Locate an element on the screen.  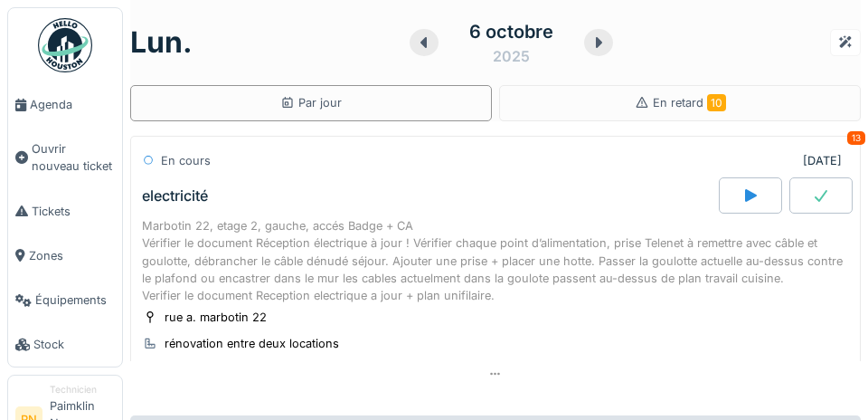
a: Stock is located at coordinates (65, 344).